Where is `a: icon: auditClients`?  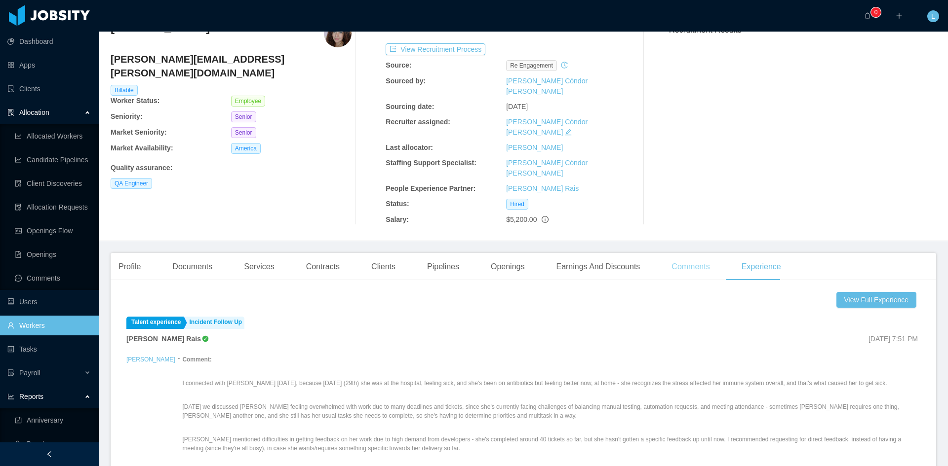 a: icon: auditClients is located at coordinates (49, 89).